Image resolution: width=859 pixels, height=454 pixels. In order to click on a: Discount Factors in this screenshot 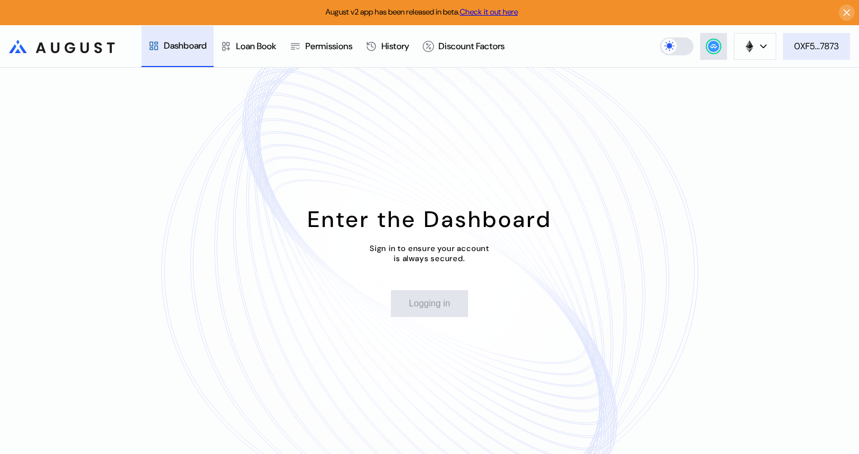, I will do `click(464, 46)`.